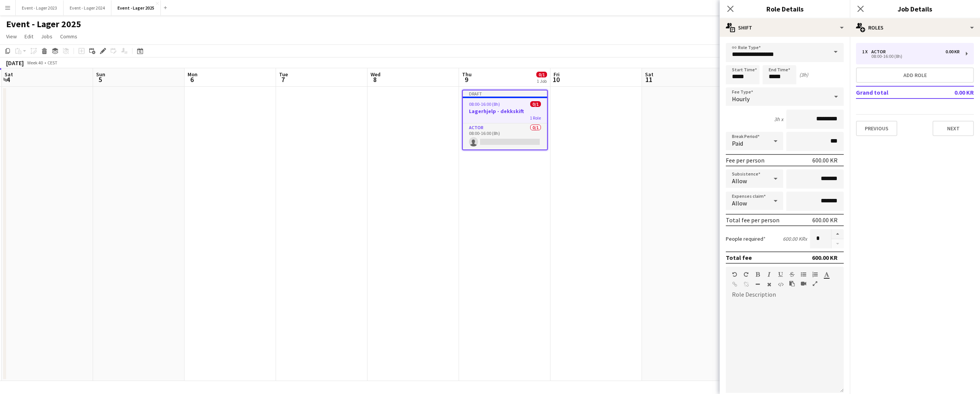 The height and width of the screenshot is (394, 980). Describe the element at coordinates (43, 24) in the screenshot. I see `h1: Event - Lager 2025` at that location.